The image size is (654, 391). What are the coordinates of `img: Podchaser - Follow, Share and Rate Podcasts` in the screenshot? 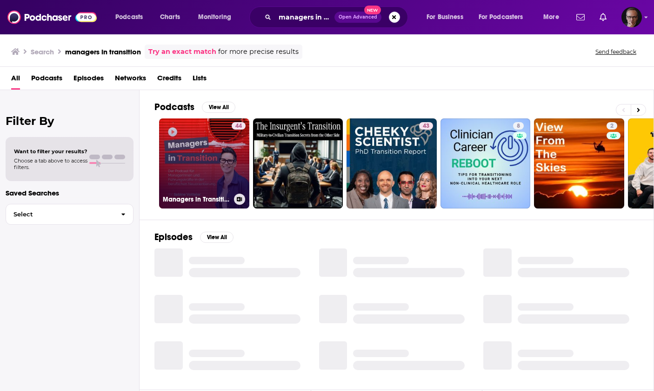 It's located at (52, 17).